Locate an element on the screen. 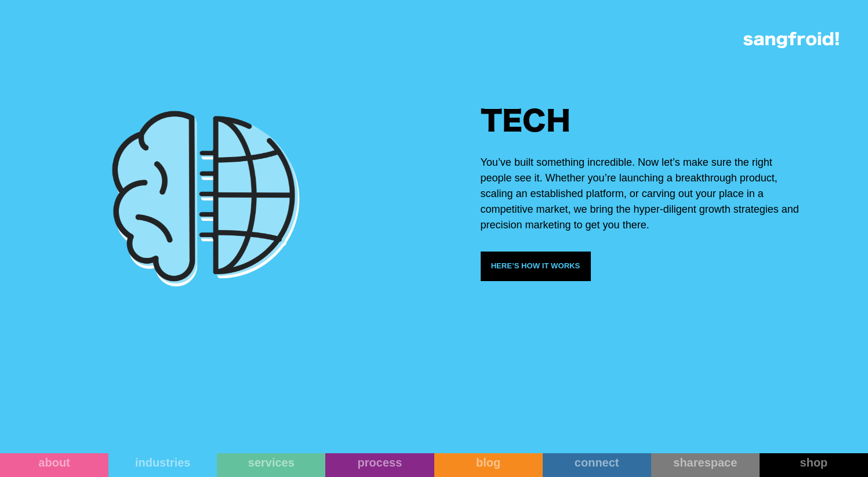  div: Here’s how it works is located at coordinates (536, 266).